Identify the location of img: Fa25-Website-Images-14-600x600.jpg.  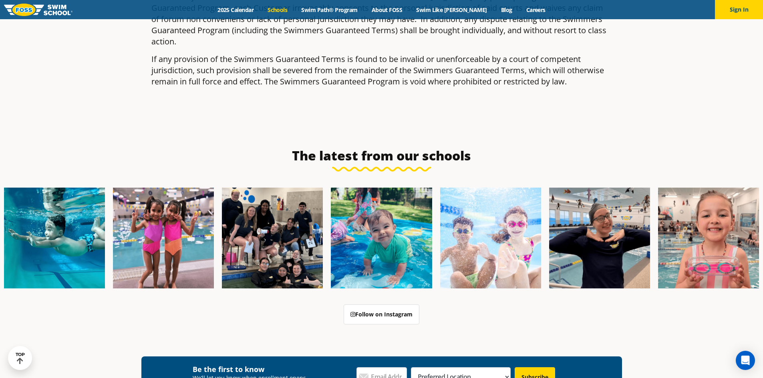
(708, 238).